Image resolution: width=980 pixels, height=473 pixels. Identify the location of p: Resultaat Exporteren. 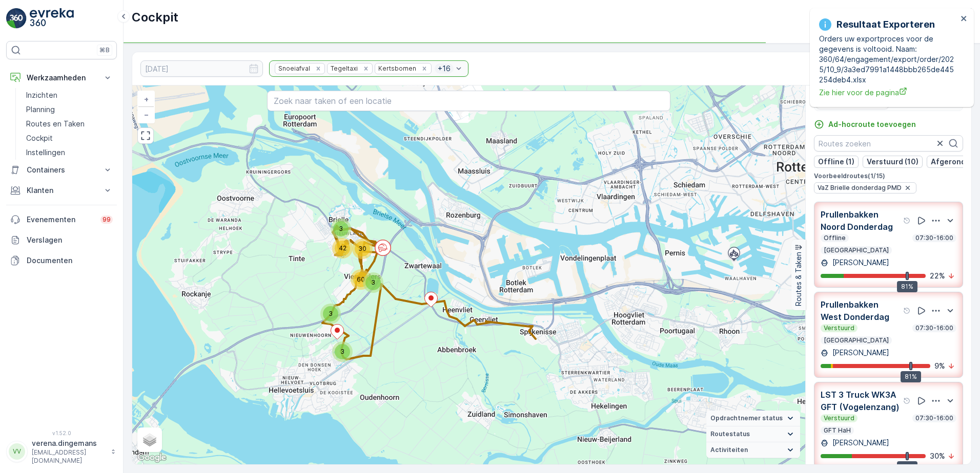
(886, 25).